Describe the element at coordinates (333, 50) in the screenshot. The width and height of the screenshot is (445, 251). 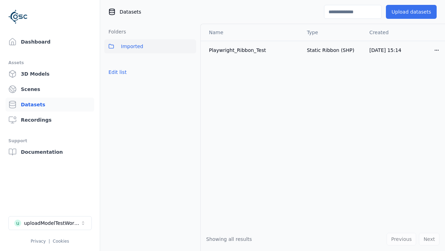
I see `td: Static Ribbon (SHP)` at that location.